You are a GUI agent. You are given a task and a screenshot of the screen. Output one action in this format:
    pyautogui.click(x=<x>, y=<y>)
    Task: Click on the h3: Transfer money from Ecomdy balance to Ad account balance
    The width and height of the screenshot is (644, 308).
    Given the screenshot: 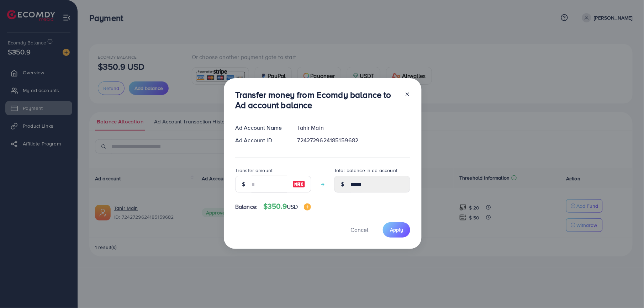 What is the action you would take?
    pyautogui.click(x=317, y=100)
    